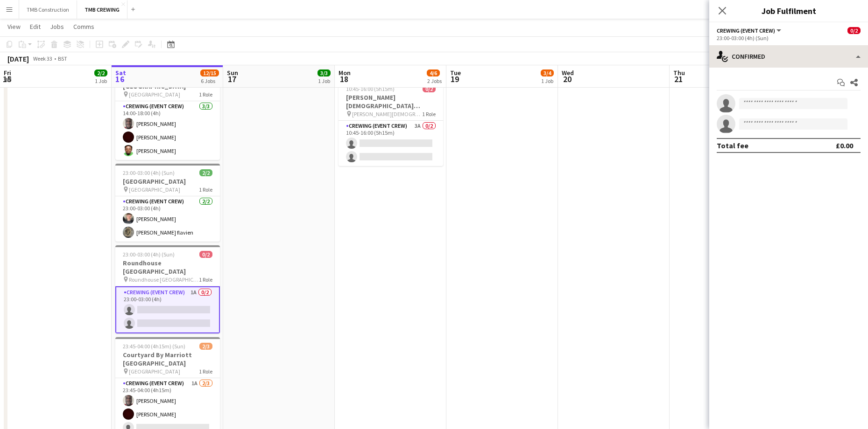  What do you see at coordinates (57, 26) in the screenshot?
I see `span: Jobs` at bounding box center [57, 26].